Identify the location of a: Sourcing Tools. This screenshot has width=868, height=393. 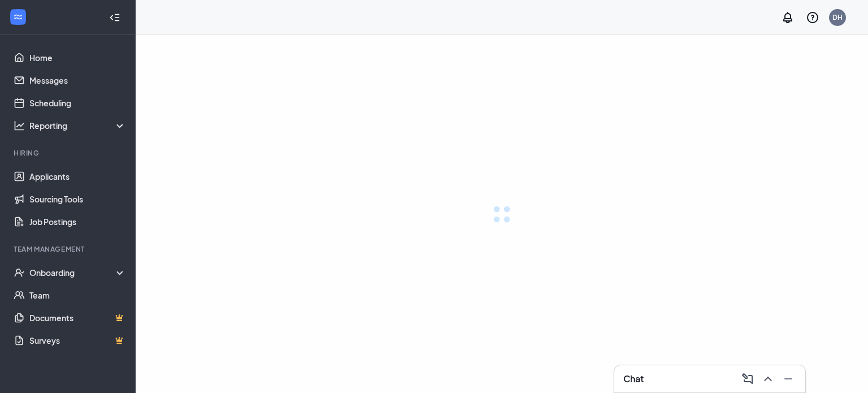
(77, 199).